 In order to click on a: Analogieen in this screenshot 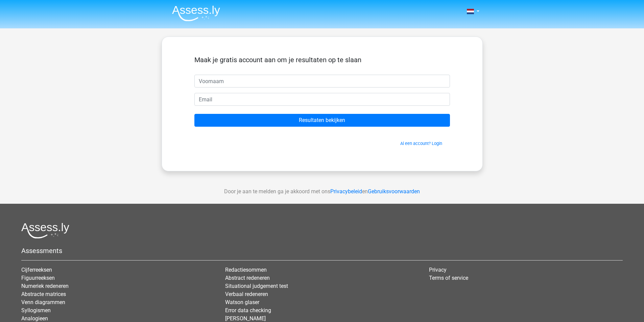, I will do `click(35, 318)`.